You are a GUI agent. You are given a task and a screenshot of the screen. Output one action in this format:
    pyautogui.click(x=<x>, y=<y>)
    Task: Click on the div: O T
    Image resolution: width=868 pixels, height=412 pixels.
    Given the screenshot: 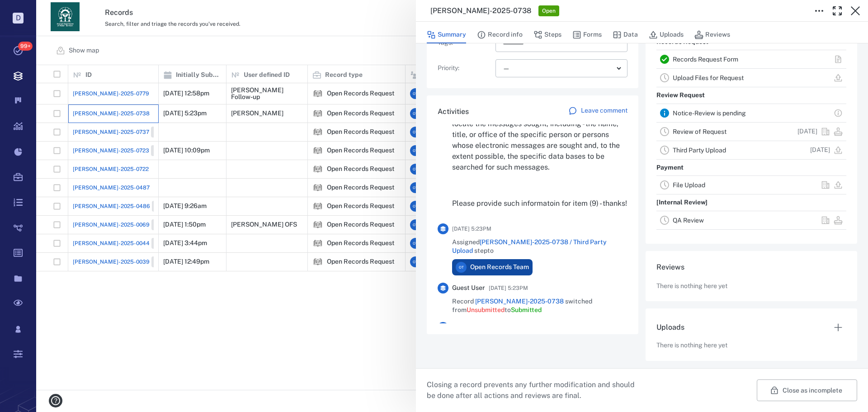 What is the action you would take?
    pyautogui.click(x=461, y=267)
    